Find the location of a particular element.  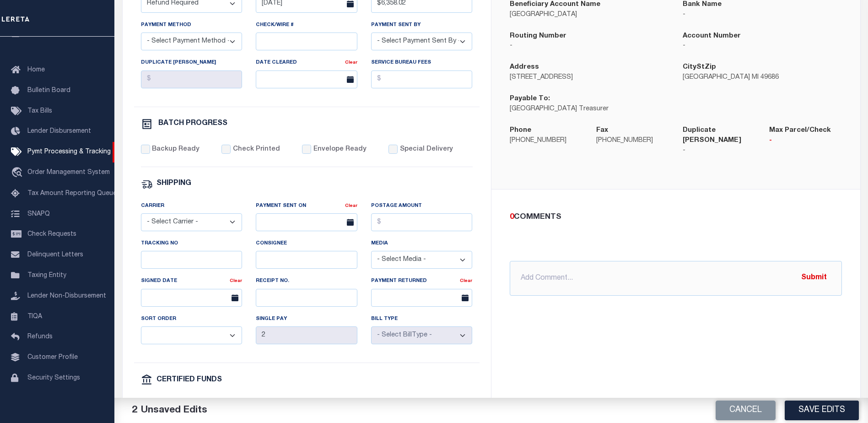

label: Signed Date is located at coordinates (158, 281).